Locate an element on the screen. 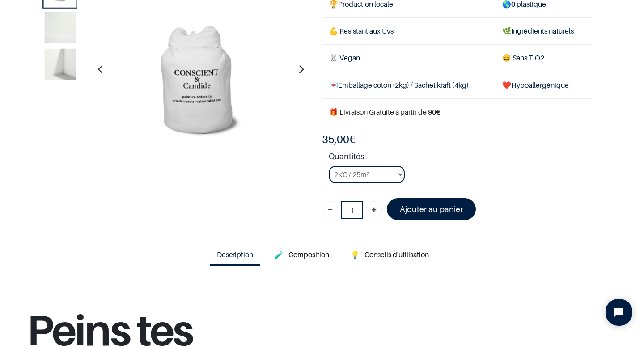 The height and width of the screenshot is (349, 644). span: 🐰 Vegan is located at coordinates (345, 58).